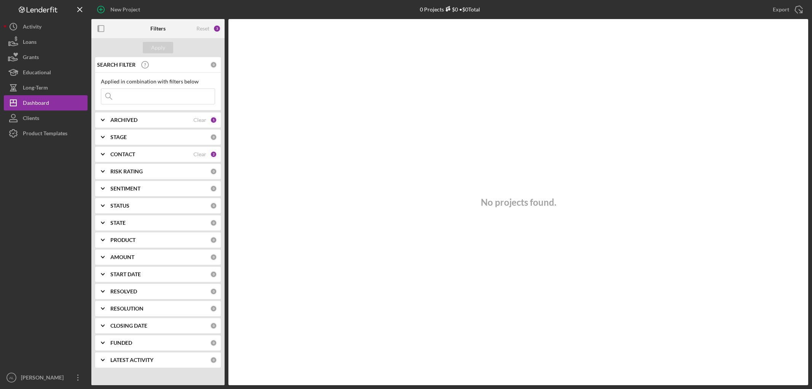 Image resolution: width=812 pixels, height=389 pixels. Describe the element at coordinates (126, 274) in the screenshot. I see `b: START DATE` at that location.